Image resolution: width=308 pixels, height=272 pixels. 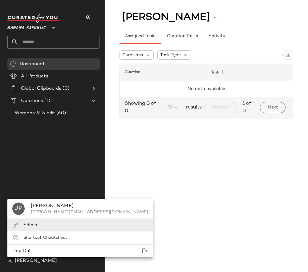 I want to click on span: Global Clipboards, so click(x=41, y=89).